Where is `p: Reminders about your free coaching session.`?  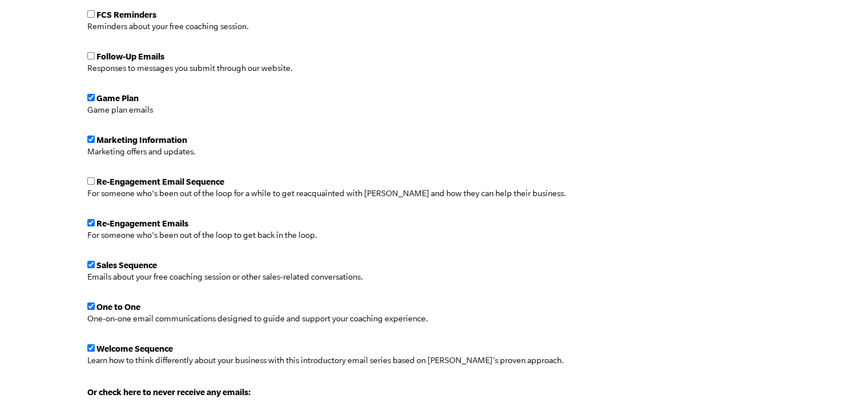
p: Reminders about your free coaching session. is located at coordinates (326, 27).